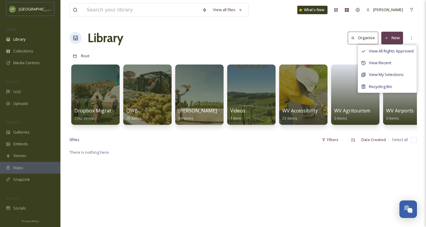 Image resolution: width=426 pixels, height=227 pixels. I want to click on span: Galleries, so click(21, 132).